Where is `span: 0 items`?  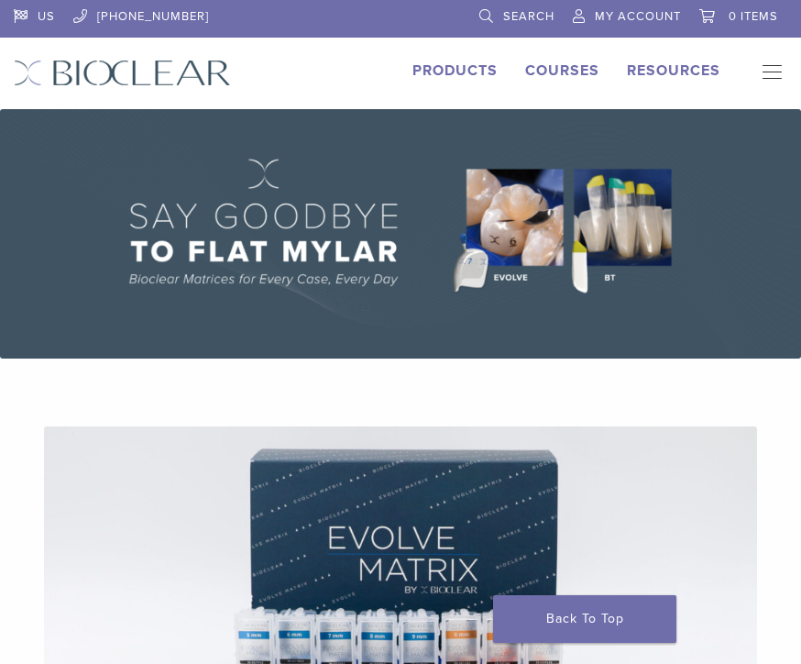 span: 0 items is located at coordinates (753, 16).